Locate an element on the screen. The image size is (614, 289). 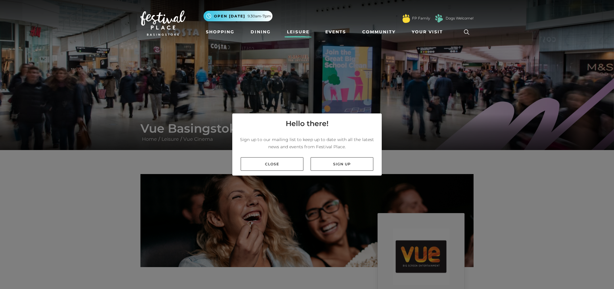
a: Community is located at coordinates (379, 32).